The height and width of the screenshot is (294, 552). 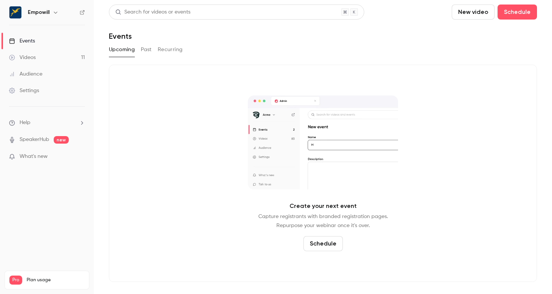 I want to click on p: Capture registrants with branded registration pages. Repurpose your webinar once it's over., so click(x=323, y=221).